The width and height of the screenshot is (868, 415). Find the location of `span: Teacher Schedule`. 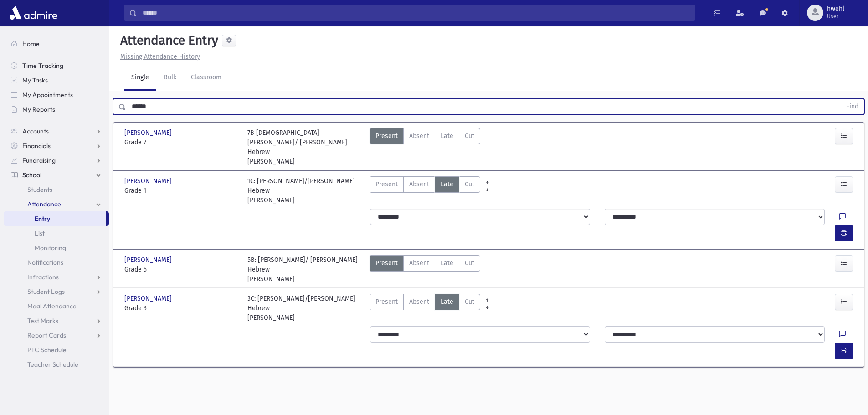

span: Teacher Schedule is located at coordinates (53, 365).